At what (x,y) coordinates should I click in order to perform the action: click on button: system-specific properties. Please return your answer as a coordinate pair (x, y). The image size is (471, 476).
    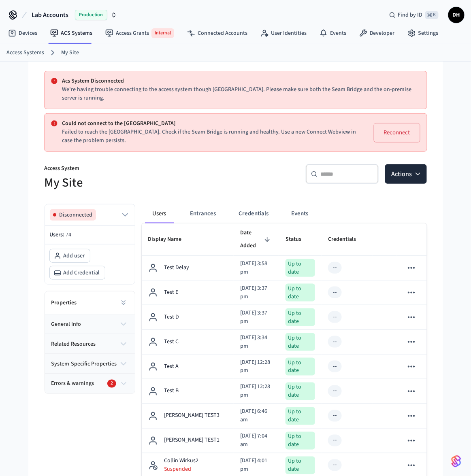
    Looking at the image, I should click on (90, 364).